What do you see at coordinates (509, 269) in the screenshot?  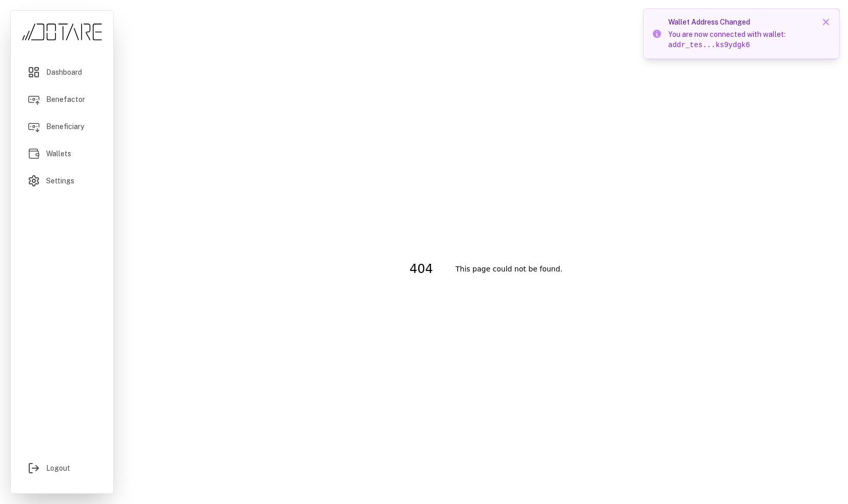 I see `h2: This page could not be found.` at bounding box center [509, 269].